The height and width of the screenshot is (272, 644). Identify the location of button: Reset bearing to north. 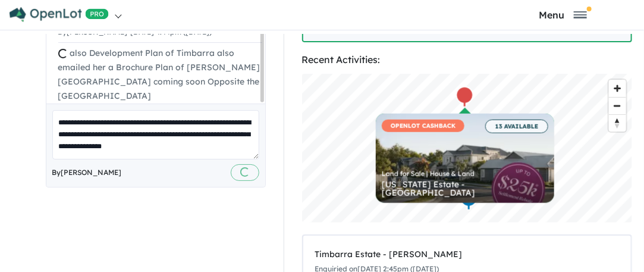
(617, 122).